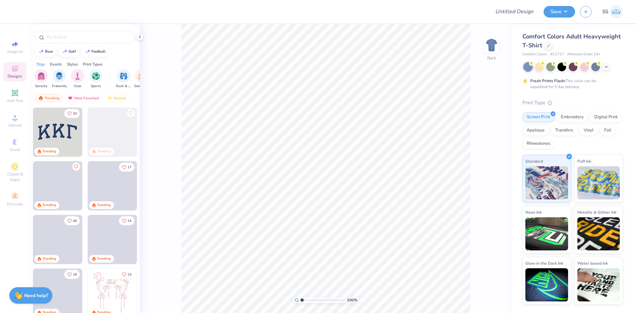  What do you see at coordinates (536, 131) in the screenshot?
I see `div: Applique` at bounding box center [536, 131].